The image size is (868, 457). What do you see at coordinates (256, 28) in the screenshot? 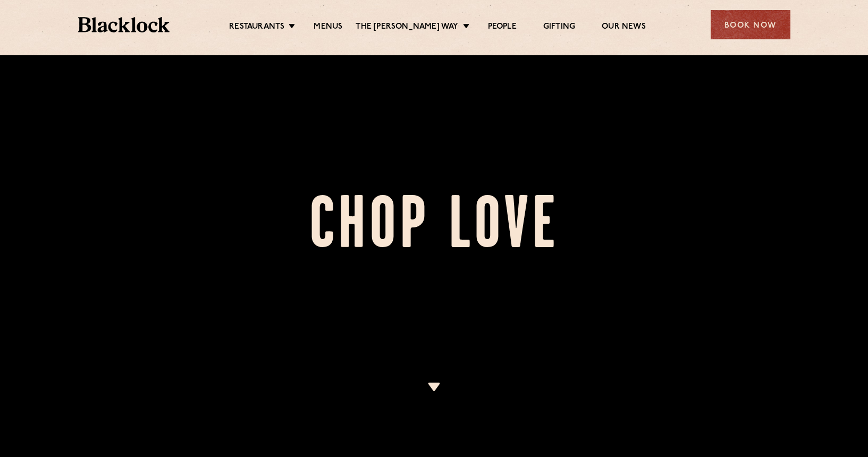
I see `a: Restaurants` at bounding box center [256, 28].